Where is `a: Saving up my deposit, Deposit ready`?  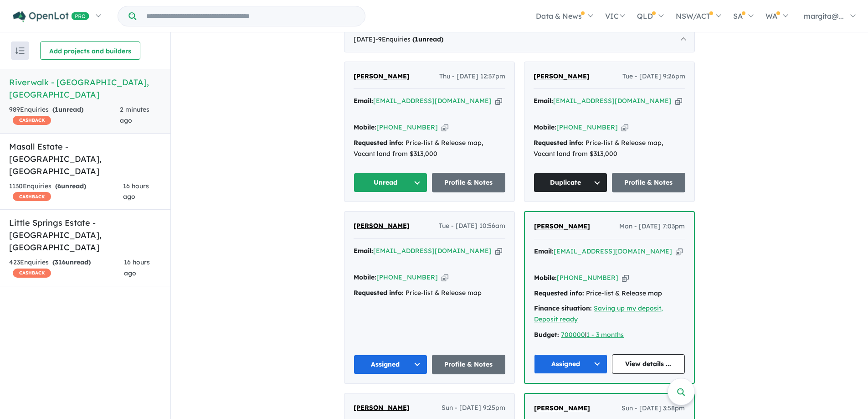 a: Saving up my deposit, Deposit ready is located at coordinates (599, 313).